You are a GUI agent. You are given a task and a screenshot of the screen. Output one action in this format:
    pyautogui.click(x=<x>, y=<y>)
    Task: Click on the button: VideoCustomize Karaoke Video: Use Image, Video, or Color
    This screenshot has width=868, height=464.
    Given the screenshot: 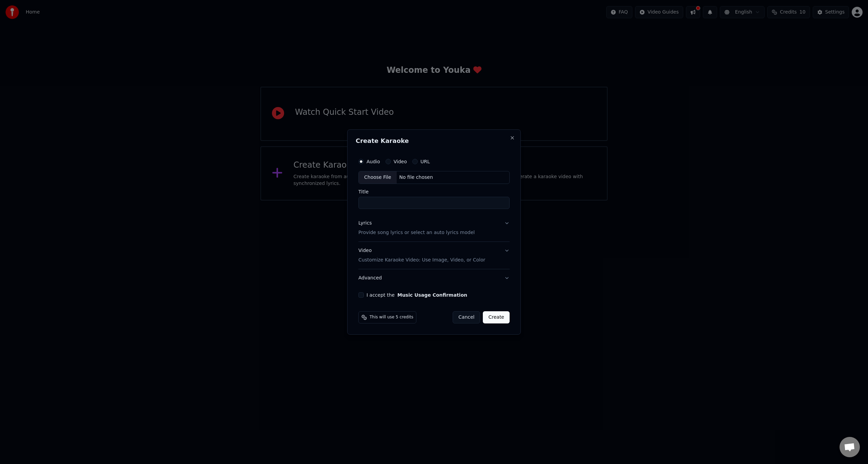 What is the action you would take?
    pyautogui.click(x=434, y=256)
    